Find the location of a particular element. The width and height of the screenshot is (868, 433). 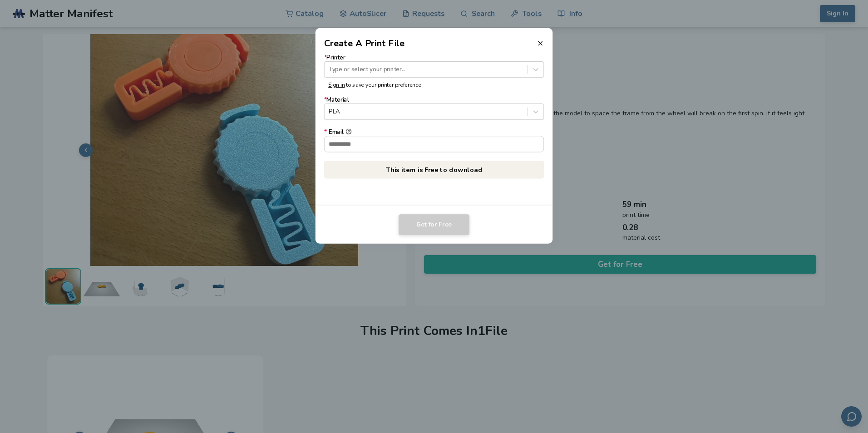

input: *MaterialPLA is located at coordinates (329, 112).